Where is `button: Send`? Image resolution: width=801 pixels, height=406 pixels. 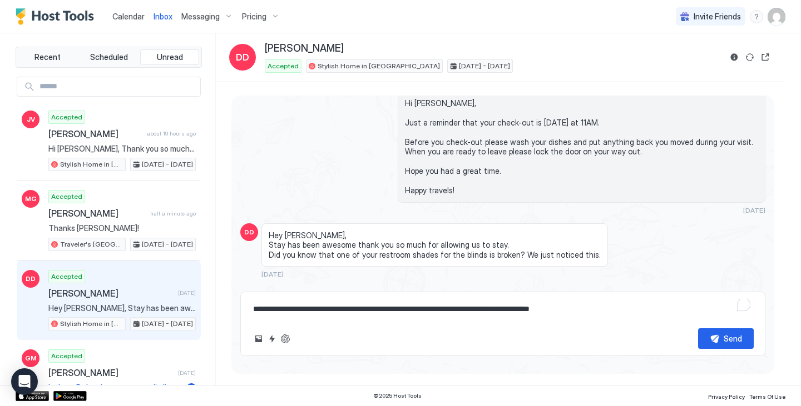 button: Send is located at coordinates (725, 339).